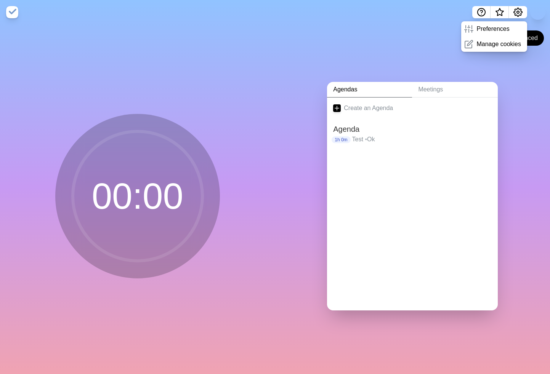  Describe the element at coordinates (498, 44) in the screenshot. I see `p: Manage cookies` at that location.